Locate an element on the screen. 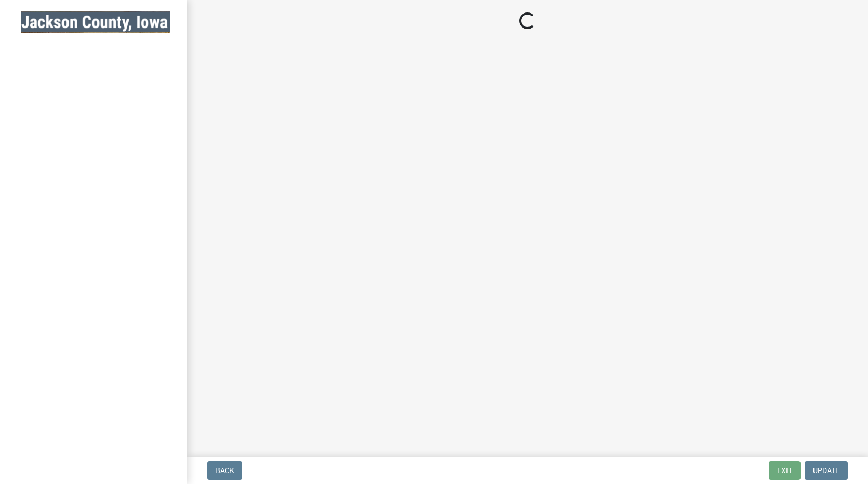  span: Back is located at coordinates (225, 470).